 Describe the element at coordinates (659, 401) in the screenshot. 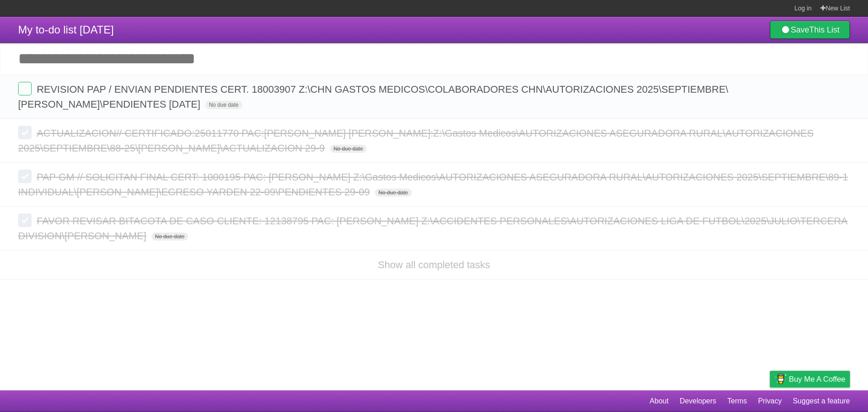

I see `a: About` at that location.